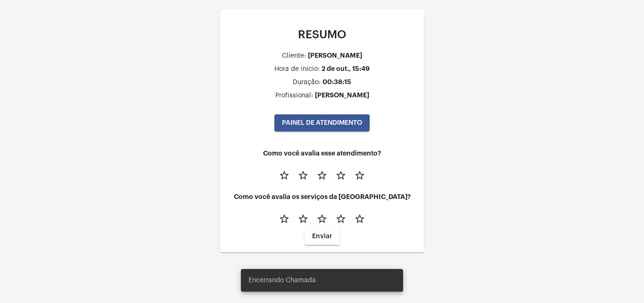  Describe the element at coordinates (322, 123) in the screenshot. I see `button: PAINEL DE ATENDIMENTO` at that location.